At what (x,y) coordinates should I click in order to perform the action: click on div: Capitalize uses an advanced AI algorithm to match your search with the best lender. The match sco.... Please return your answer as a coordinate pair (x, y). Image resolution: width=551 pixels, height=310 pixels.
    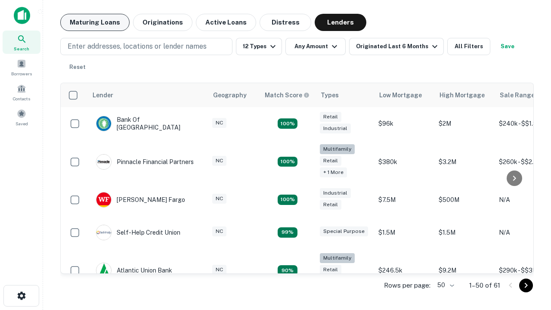
    Looking at the image, I should click on (287, 95).